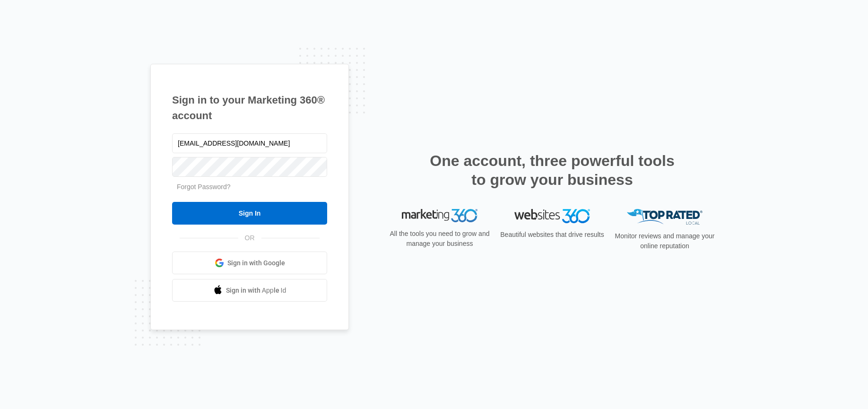 Image resolution: width=868 pixels, height=409 pixels. Describe the element at coordinates (665, 216) in the screenshot. I see `img: Top Rated Local` at that location.